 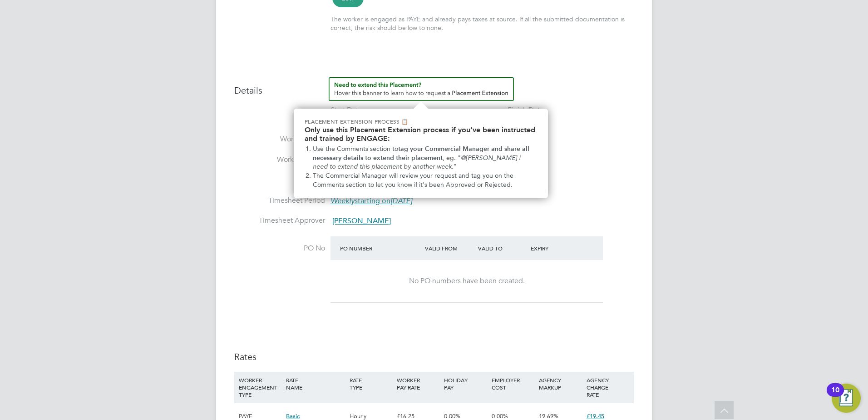 I want to click on label: Breaks, so click(x=279, y=180).